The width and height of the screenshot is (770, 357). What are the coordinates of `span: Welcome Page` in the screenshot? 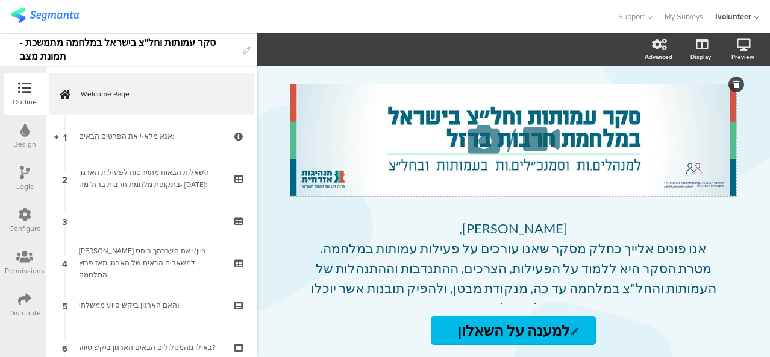 It's located at (158, 94).